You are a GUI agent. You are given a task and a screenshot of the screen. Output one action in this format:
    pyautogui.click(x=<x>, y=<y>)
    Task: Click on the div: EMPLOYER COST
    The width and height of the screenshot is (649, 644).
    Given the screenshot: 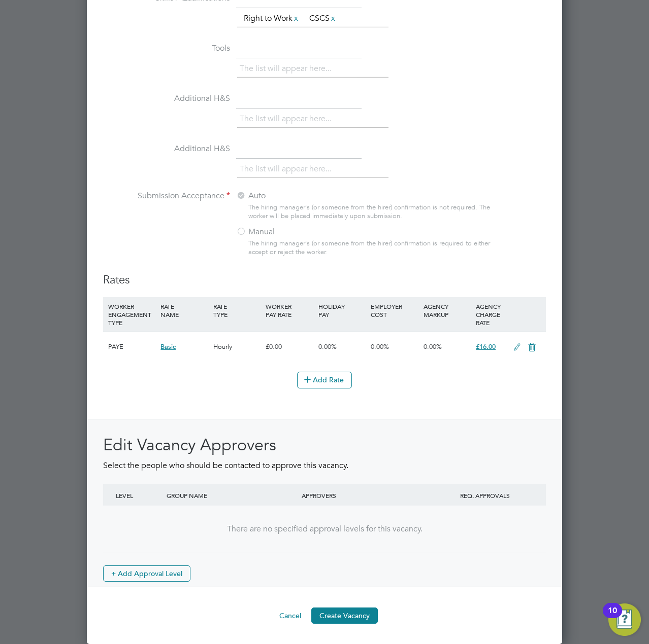 What is the action you would take?
    pyautogui.click(x=394, y=311)
    